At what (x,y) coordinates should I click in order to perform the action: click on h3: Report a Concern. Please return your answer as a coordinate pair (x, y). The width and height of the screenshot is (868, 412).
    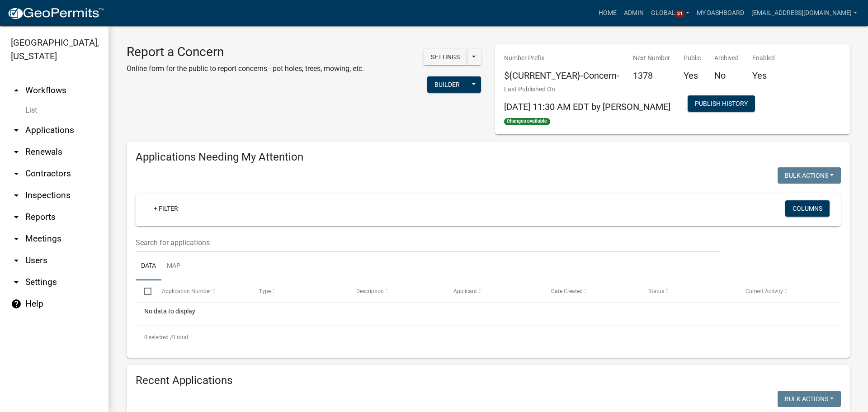
    Looking at the image, I should click on (246, 52).